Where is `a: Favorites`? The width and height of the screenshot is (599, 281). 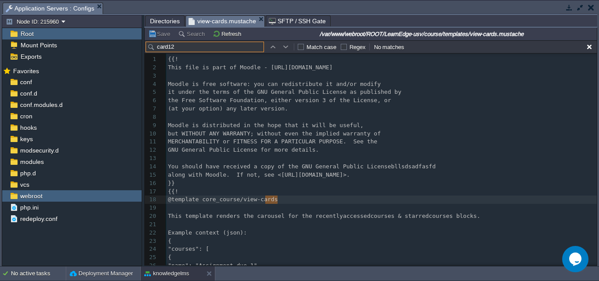
a: Favorites is located at coordinates (26, 71).